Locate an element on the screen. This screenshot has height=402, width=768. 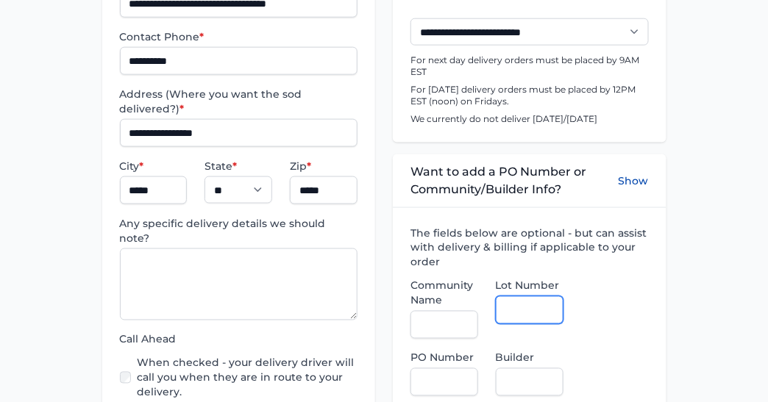
label: State is located at coordinates (238, 166).